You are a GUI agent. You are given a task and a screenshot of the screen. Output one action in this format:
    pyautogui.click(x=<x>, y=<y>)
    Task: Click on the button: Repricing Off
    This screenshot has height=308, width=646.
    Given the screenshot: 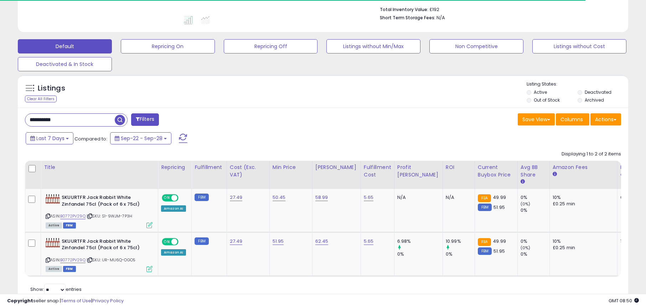 What is the action you would take?
    pyautogui.click(x=271, y=46)
    